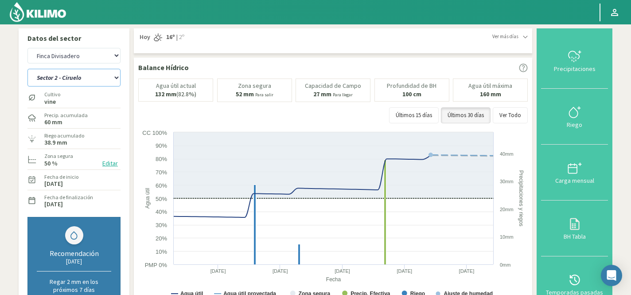 Image resolution: width=631 pixels, height=295 pixels. What do you see at coordinates (574, 180) in the screenshot?
I see `div: Carga mensual` at bounding box center [574, 180].